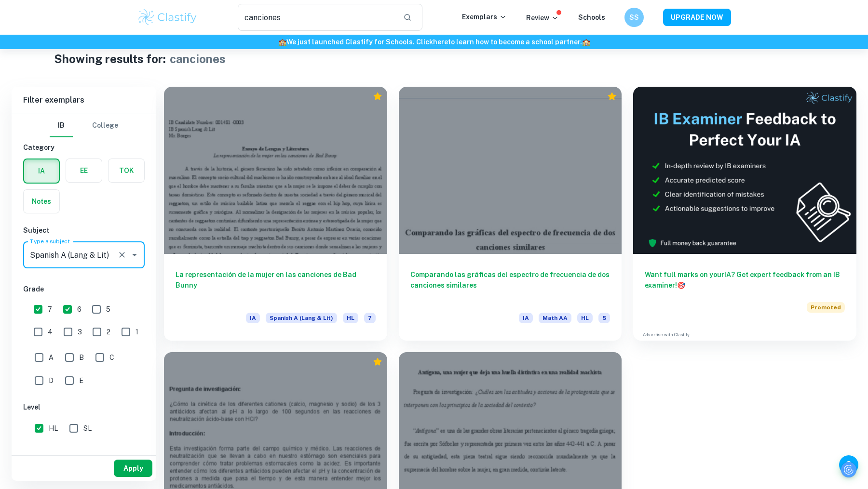  Describe the element at coordinates (79, 309) in the screenshot. I see `span: 6` at that location.